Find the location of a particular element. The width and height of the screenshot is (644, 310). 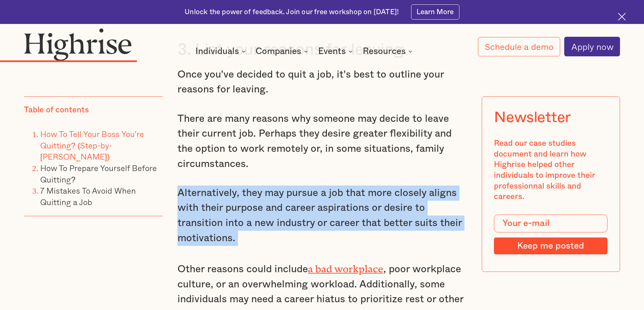

img: Cross icon is located at coordinates (622, 16).